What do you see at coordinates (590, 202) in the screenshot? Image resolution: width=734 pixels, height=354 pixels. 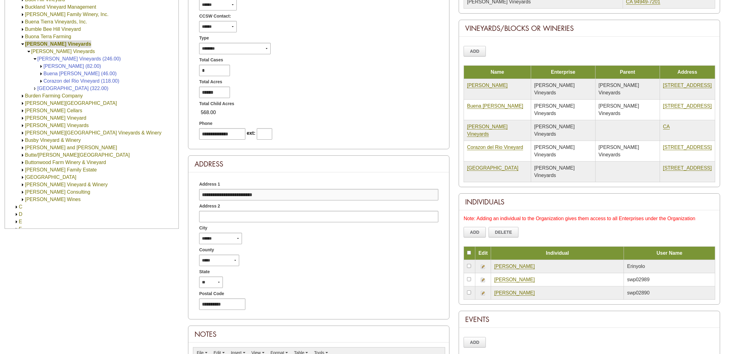 I see `div: Individuals` at bounding box center [590, 202].